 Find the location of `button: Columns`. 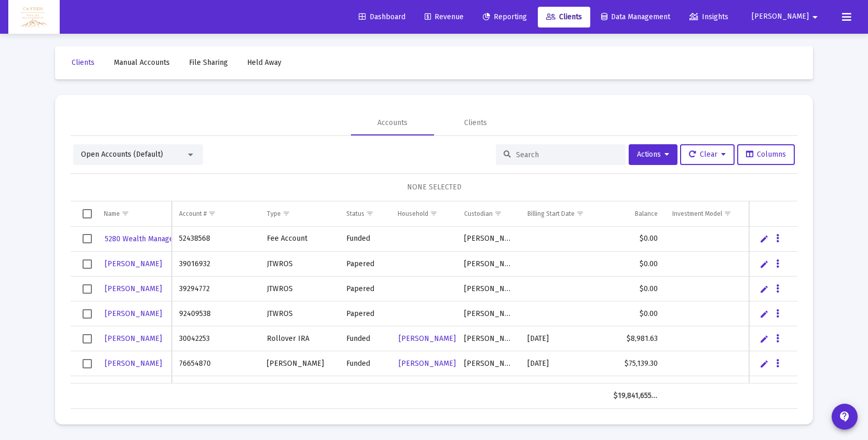

button: Columns is located at coordinates (766, 155).